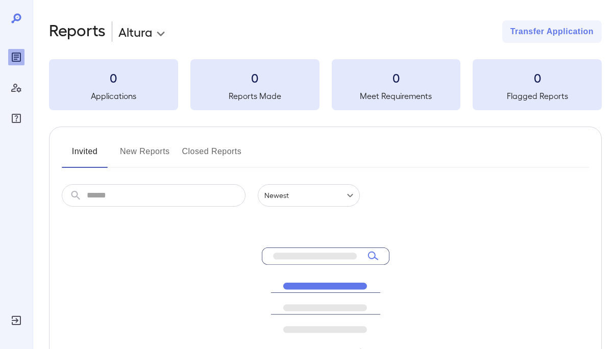 The image size is (614, 349). Describe the element at coordinates (145, 156) in the screenshot. I see `button: New Reports` at that location.